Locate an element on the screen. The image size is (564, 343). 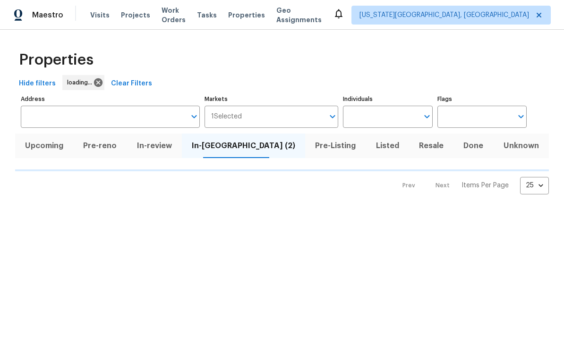
button: Hide filters is located at coordinates (37, 84).